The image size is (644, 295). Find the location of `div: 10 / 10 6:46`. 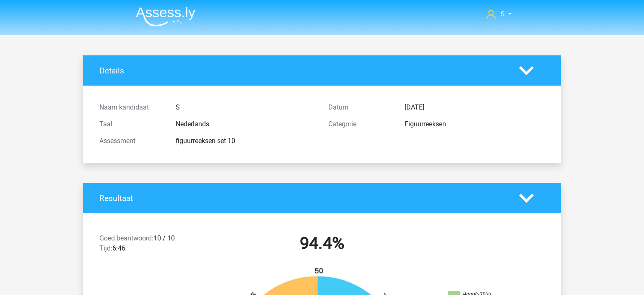

div: 10 / 10 6:46 is located at coordinates (150, 245).